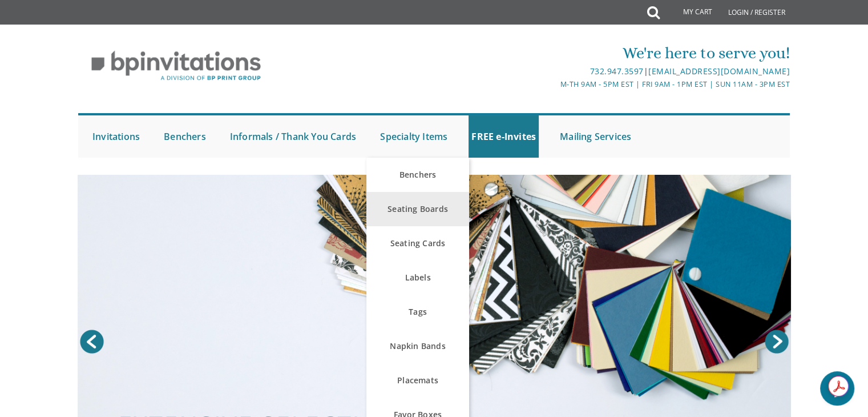 The image size is (868, 417). What do you see at coordinates (418, 312) in the screenshot?
I see `a: Tags` at bounding box center [418, 312].